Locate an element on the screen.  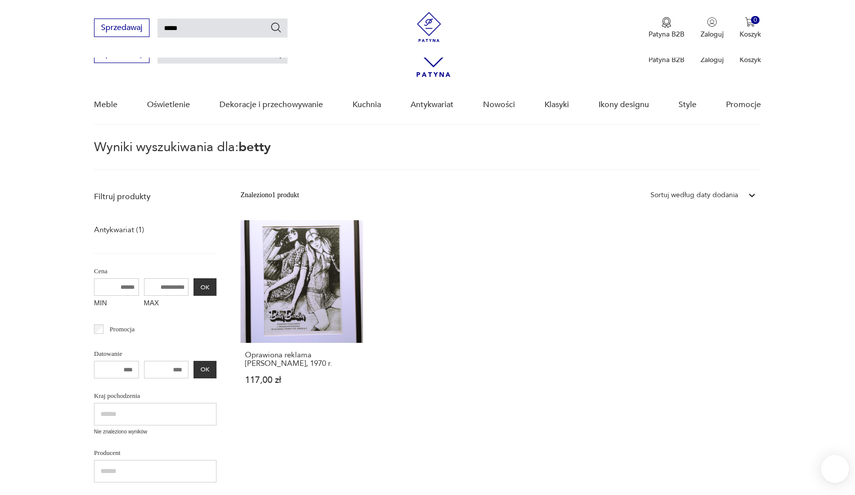
img: Patyna - sklep z meblami i dekoracjami vintage is located at coordinates (429, 27).